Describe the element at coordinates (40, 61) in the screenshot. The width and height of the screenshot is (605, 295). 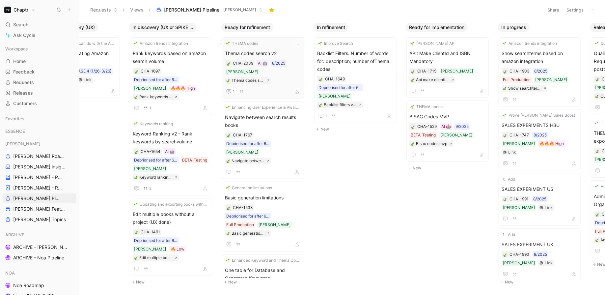
I see `a: Home` at that location.